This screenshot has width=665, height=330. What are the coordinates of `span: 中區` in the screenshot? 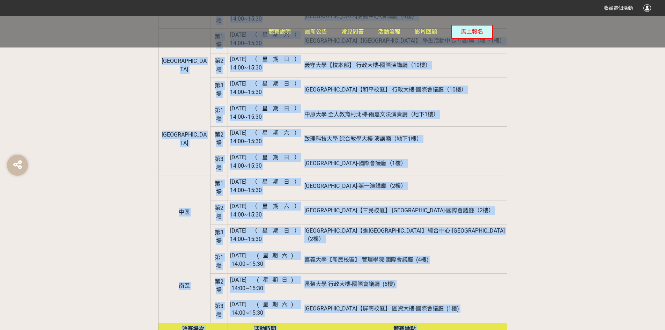 It's located at (184, 212).